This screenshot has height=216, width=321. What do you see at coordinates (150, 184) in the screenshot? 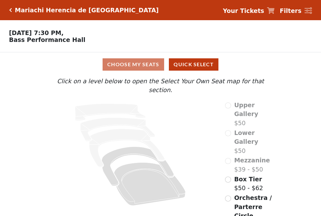
I see `path: Orchestra / Parterre Circle - Seats Available: 608` at bounding box center [150, 184].